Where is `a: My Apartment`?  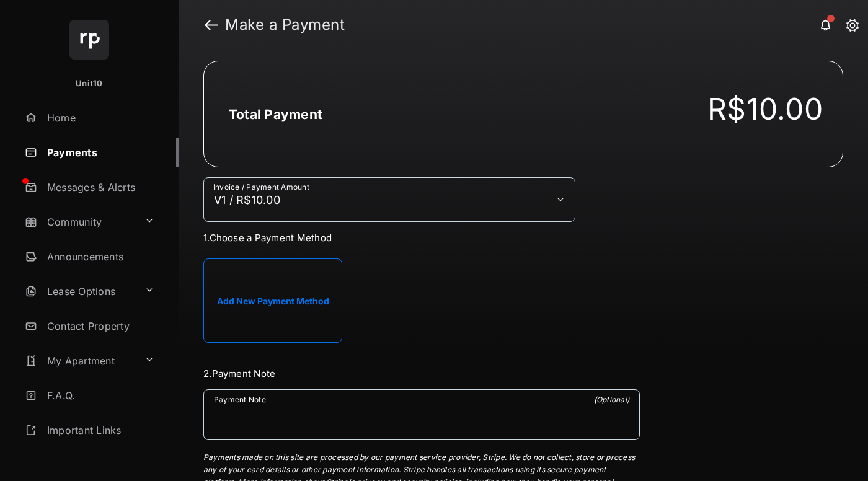 a: My Apartment is located at coordinates (79, 361).